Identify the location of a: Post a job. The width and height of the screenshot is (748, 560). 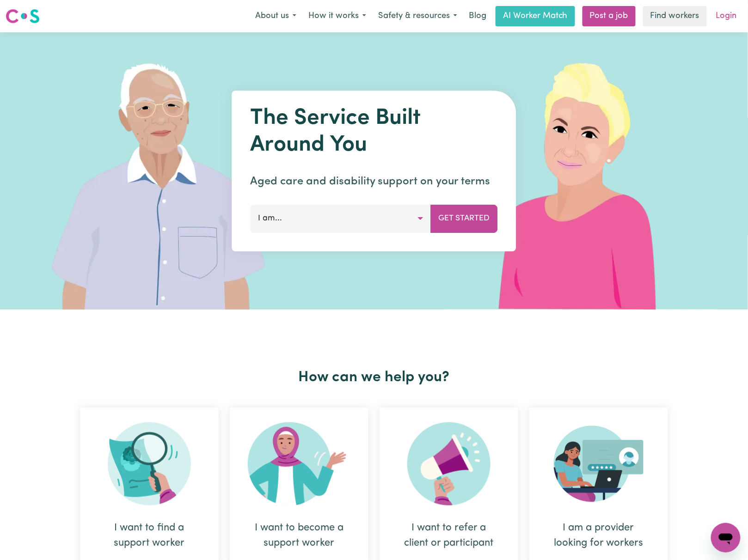
(609, 16).